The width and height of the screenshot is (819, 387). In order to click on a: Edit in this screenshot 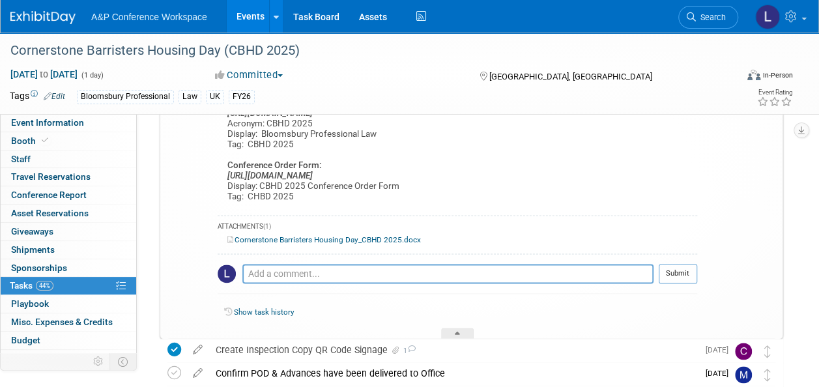, I will do `click(54, 96)`.